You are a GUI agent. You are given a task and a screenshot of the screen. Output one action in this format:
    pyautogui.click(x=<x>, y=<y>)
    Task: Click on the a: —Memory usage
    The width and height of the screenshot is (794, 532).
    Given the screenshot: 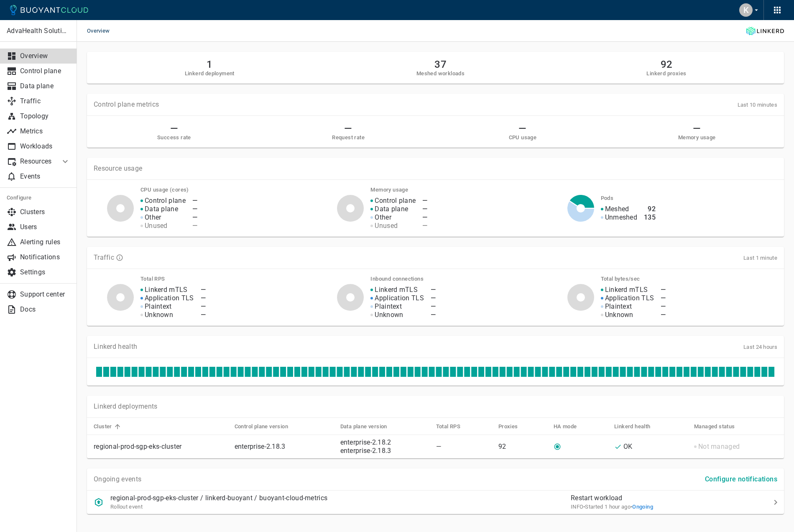 What is the action you would take?
    pyautogui.click(x=697, y=131)
    